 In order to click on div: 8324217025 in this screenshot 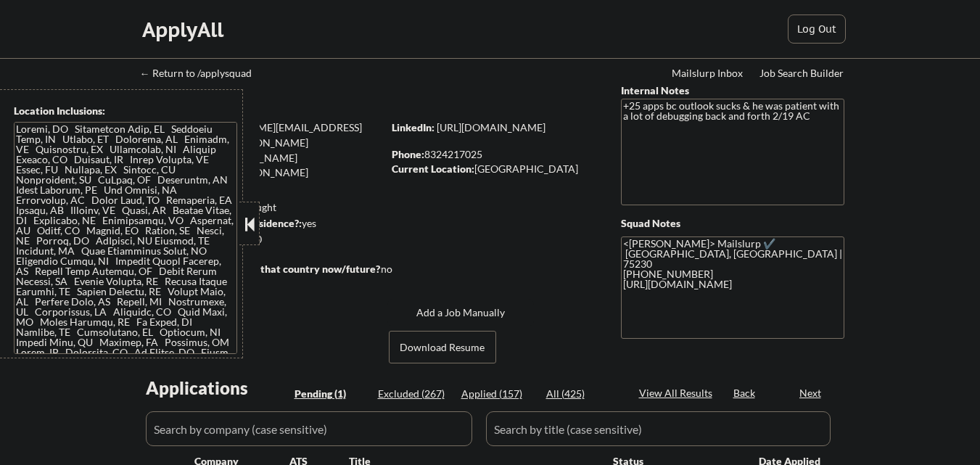, I will do `click(494, 154)`.